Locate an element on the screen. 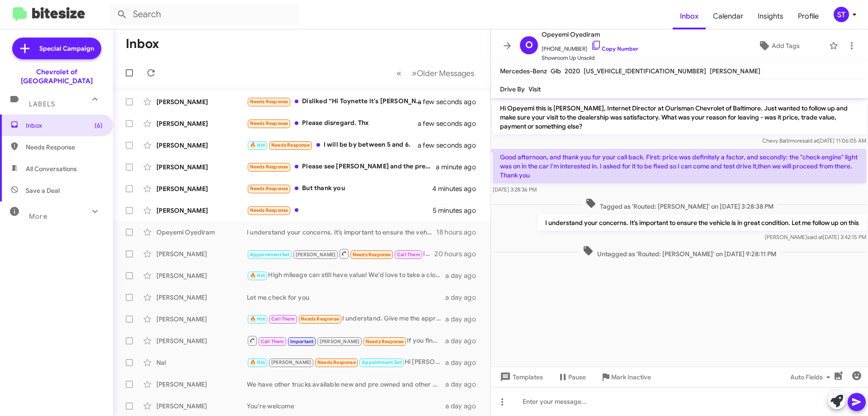 This screenshot has height=416, width=868. div: 5 minutes ago is located at coordinates (458, 211).